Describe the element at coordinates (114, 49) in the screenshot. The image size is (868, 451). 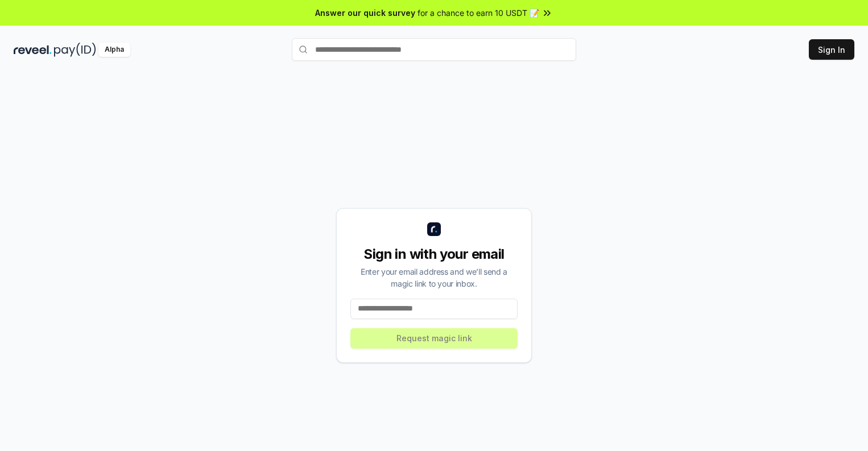
I see `div: Alpha` at that location.